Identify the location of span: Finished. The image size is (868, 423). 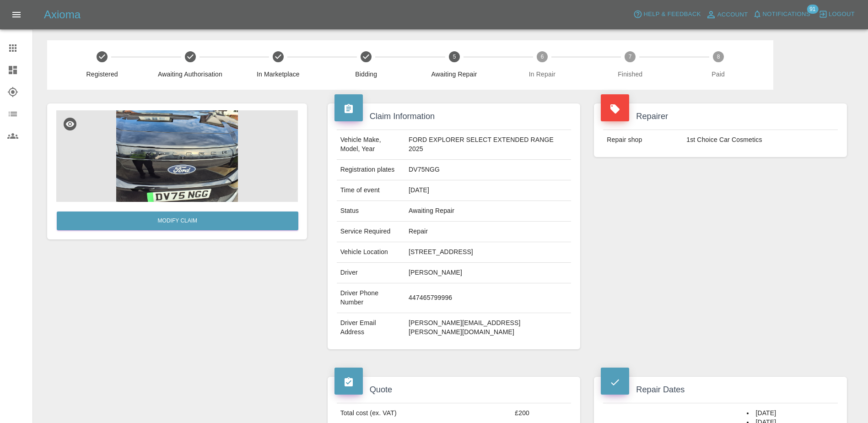
(630, 74).